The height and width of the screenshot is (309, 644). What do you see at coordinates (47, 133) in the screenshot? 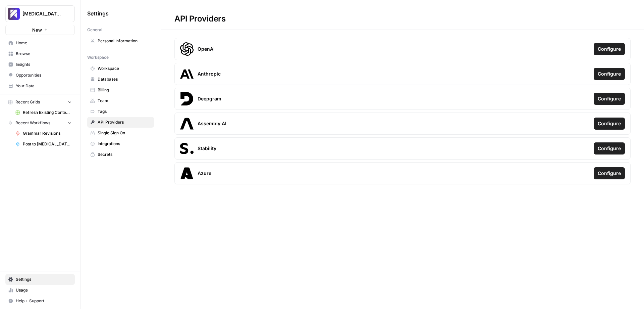
I see `span: Grammar Revisions` at bounding box center [47, 133].